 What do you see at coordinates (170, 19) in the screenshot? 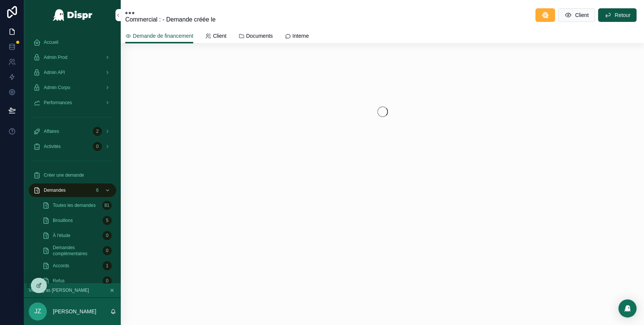
I see `span: Commercial : - Demande créée le` at bounding box center [170, 19].